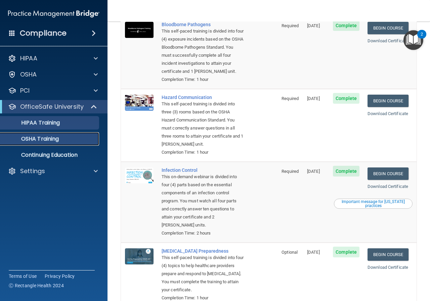  What do you see at coordinates (53, 58) in the screenshot?
I see `a: HIPAA` at bounding box center [53, 58].